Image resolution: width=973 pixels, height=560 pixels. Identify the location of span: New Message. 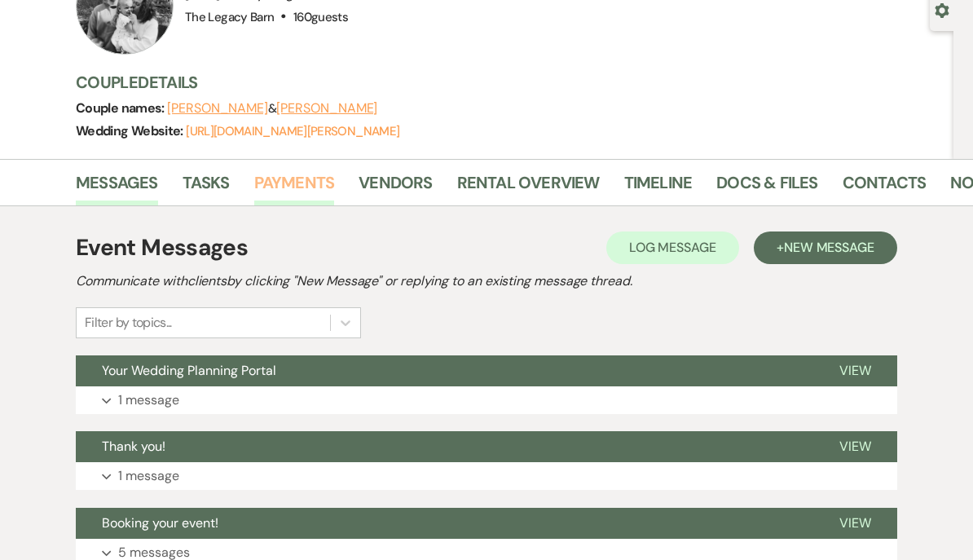
(828, 247).